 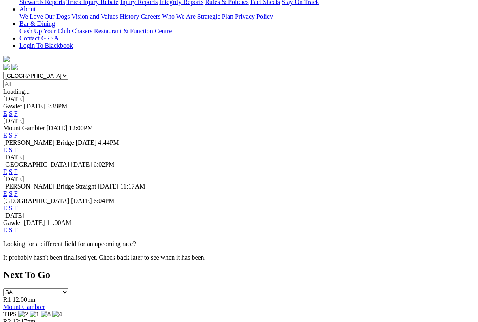 I want to click on span: TIPS, so click(x=10, y=314).